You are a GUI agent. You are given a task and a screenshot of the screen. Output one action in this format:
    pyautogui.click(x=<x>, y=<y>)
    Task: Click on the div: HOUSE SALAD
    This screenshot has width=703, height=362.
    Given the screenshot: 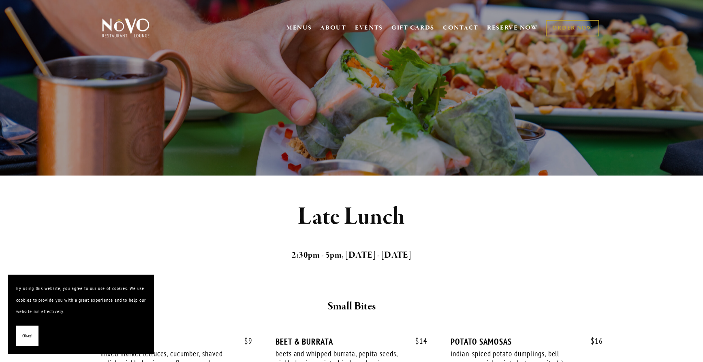 What is the action you would take?
    pyautogui.click(x=176, y=342)
    